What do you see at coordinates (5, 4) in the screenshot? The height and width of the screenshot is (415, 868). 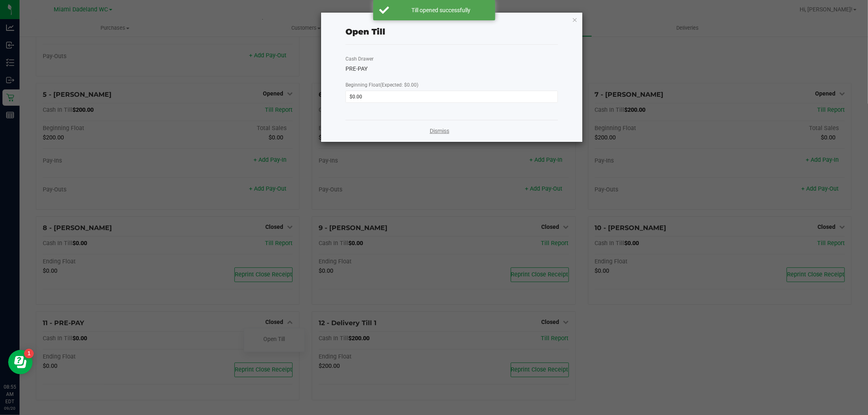 I see `span: 1` at bounding box center [5, 4].